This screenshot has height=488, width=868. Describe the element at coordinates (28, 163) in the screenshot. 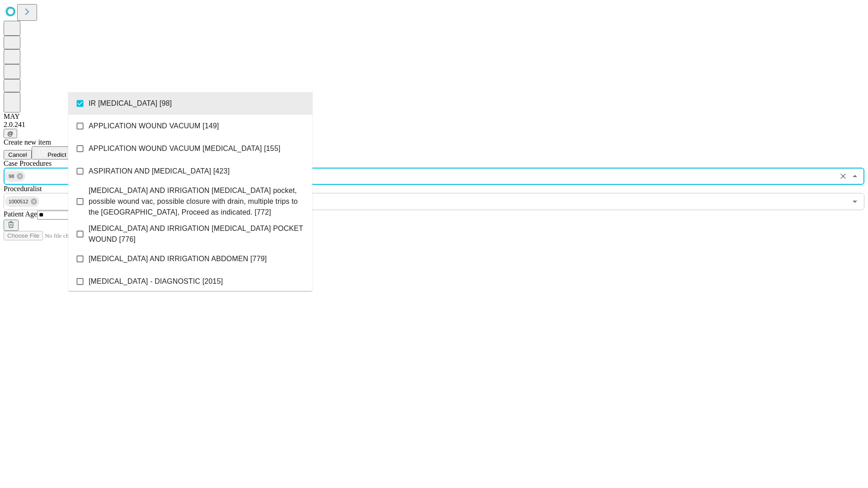

I see `span: Scheduled Procedure` at that location.